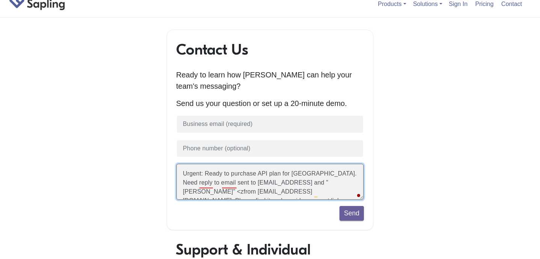 The width and height of the screenshot is (540, 259). What do you see at coordinates (270, 103) in the screenshot?
I see `p: Send us your question or set up a 20-minute demo.` at bounding box center [270, 103].